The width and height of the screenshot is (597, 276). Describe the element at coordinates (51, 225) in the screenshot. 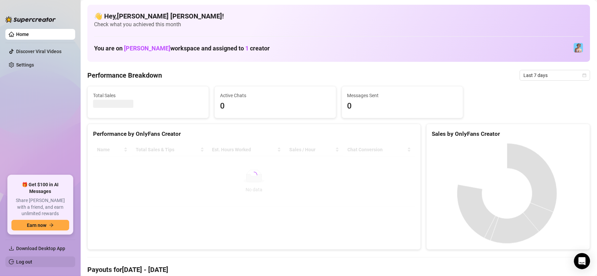

I see `span: arrow-right` at that location.